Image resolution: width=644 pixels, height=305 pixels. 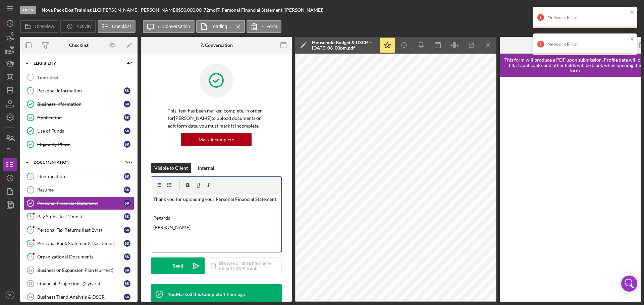 What do you see at coordinates (79, 244) in the screenshot?
I see `a: 10Personal Bank Statements (last 3mos)SK` at bounding box center [79, 244].